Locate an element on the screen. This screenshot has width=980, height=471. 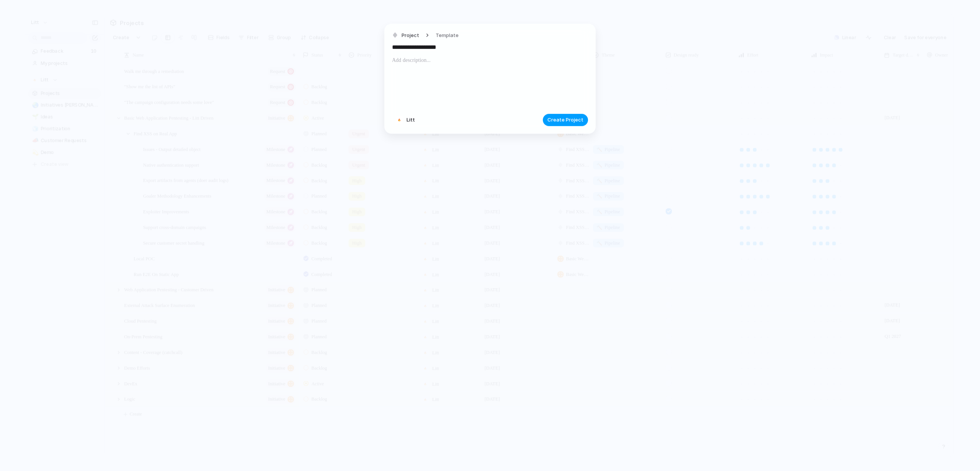
button: Template is located at coordinates (447, 35).